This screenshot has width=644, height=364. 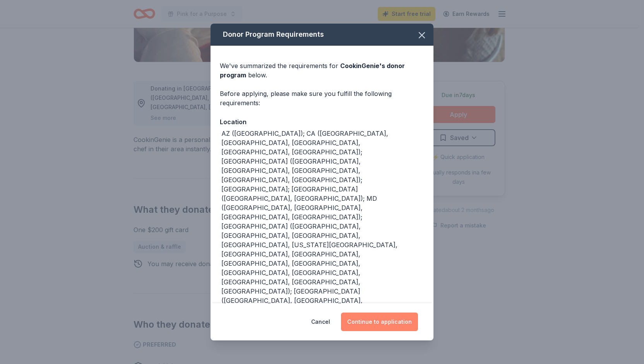 What do you see at coordinates (320, 322) in the screenshot?
I see `button: Cancel` at bounding box center [320, 322].